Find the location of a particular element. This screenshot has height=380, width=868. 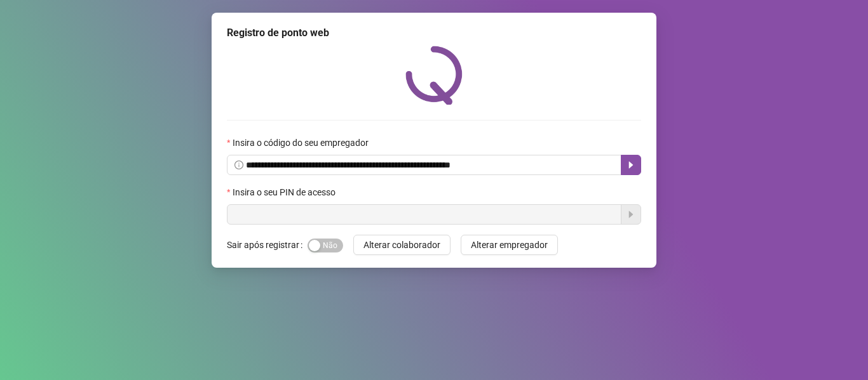

label: Insira o código do seu empregador is located at coordinates (302, 143).